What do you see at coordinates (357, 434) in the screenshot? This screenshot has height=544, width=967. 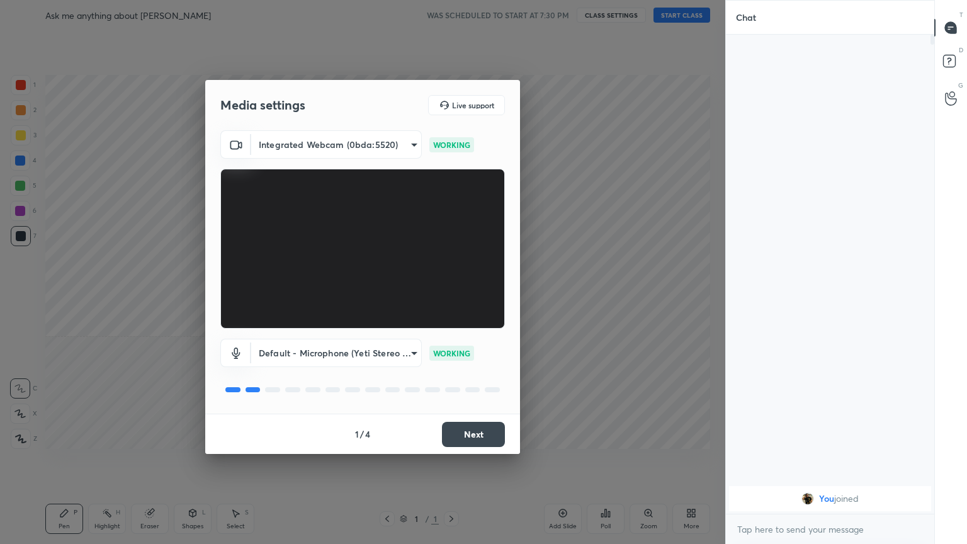 I see `h4: 1` at bounding box center [357, 434].